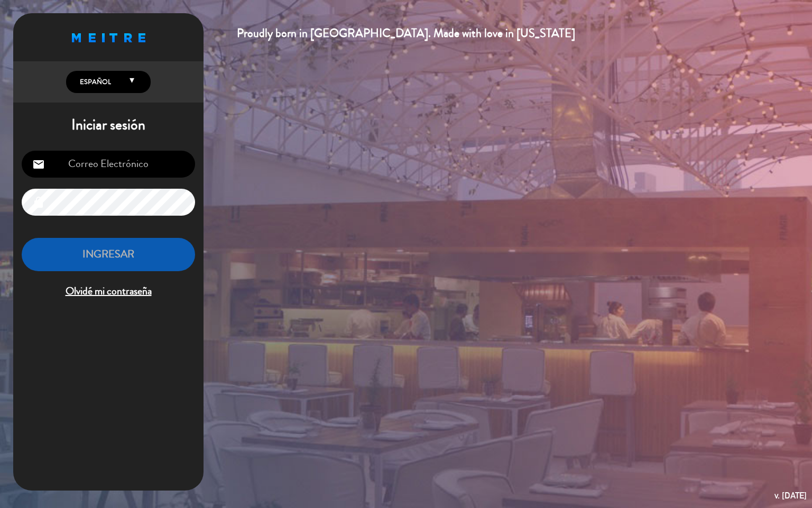 The height and width of the screenshot is (508, 812). I want to click on i: email, so click(39, 164).